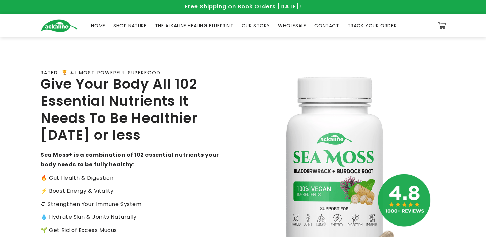 Image resolution: width=486 pixels, height=237 pixels. What do you see at coordinates (98, 26) in the screenshot?
I see `span: HOME` at bounding box center [98, 26].